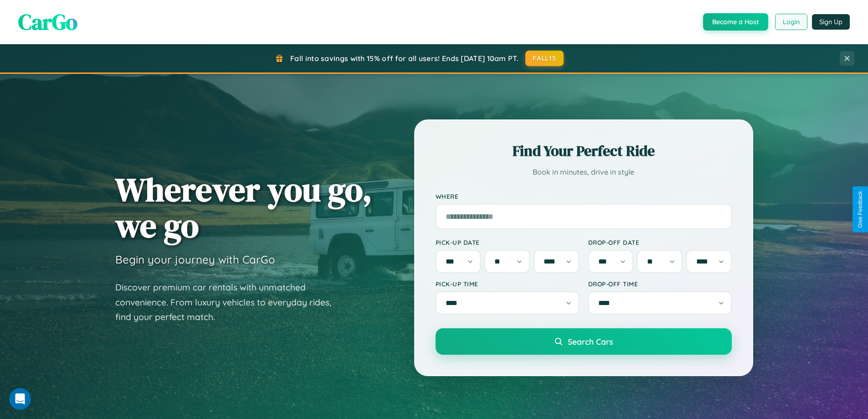 The width and height of the screenshot is (868, 419). Describe the element at coordinates (735, 22) in the screenshot. I see `button: Become a Host` at that location.